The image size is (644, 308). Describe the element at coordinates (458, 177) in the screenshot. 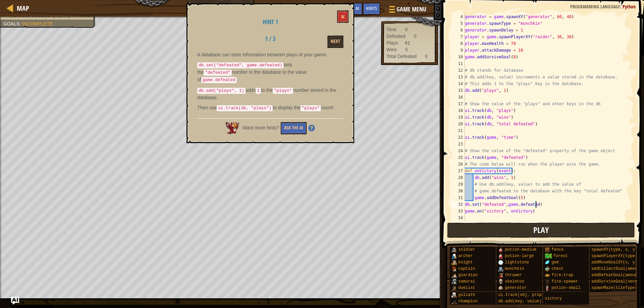

I see `div: 28` at that location.